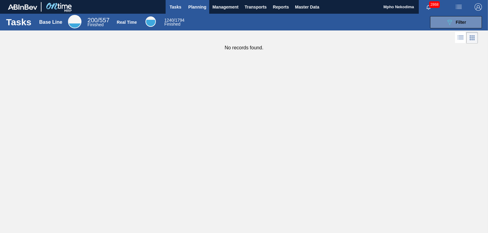  Describe the element at coordinates (456, 22) in the screenshot. I see `button: Filter` at that location.